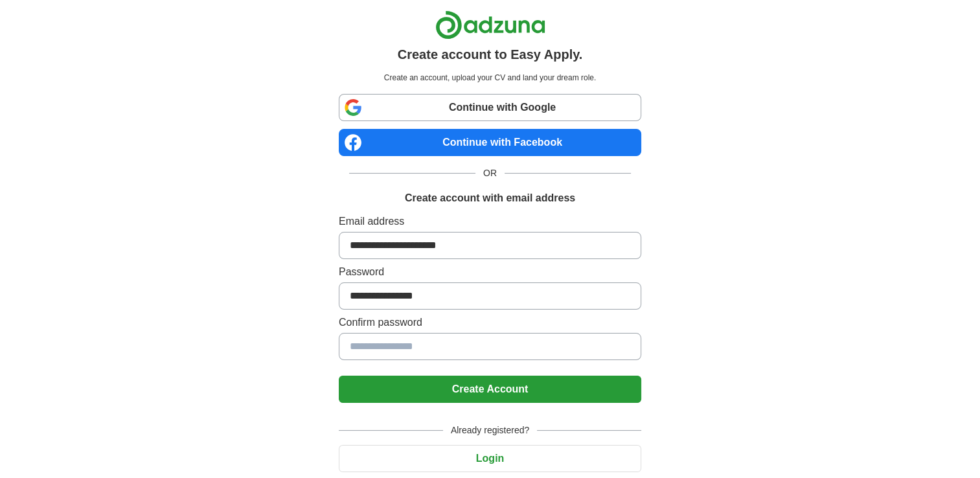 The width and height of the screenshot is (980, 478). Describe the element at coordinates (489, 430) in the screenshot. I see `span: Already registered?` at that location.